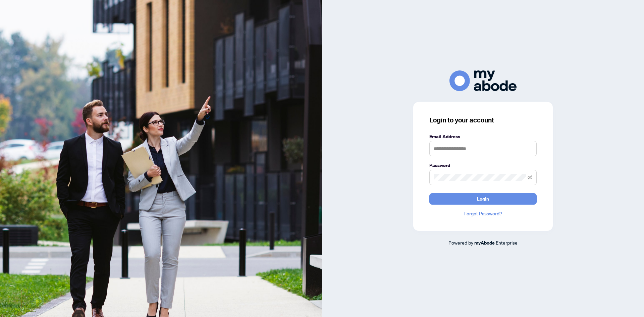 The height and width of the screenshot is (317, 644). What do you see at coordinates (483, 199) in the screenshot?
I see `button: Login` at bounding box center [483, 199].